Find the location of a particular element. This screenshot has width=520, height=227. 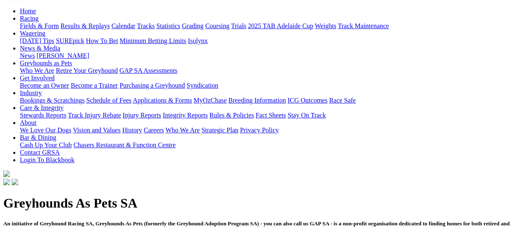

div: News & Media is located at coordinates (268, 56).